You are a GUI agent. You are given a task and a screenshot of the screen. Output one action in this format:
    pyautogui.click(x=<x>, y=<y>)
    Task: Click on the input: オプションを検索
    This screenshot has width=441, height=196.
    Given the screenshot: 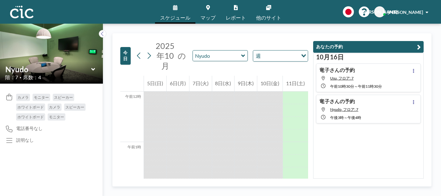 What is the action you would take?
    pyautogui.click(x=280, y=56)
    